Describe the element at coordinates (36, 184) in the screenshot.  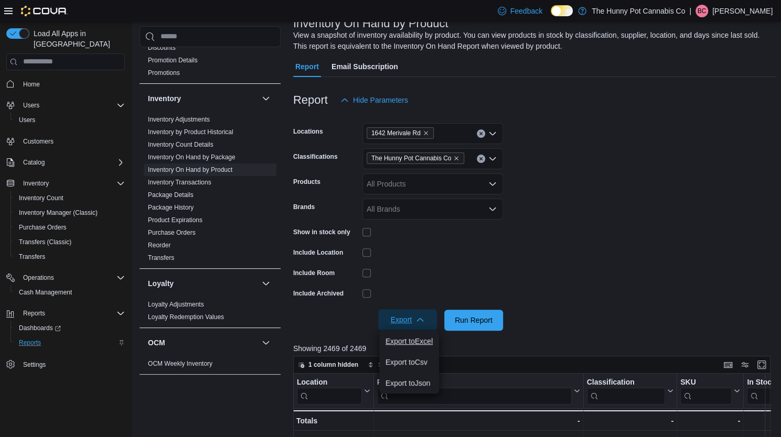
I see `span: Inventory` at that location.